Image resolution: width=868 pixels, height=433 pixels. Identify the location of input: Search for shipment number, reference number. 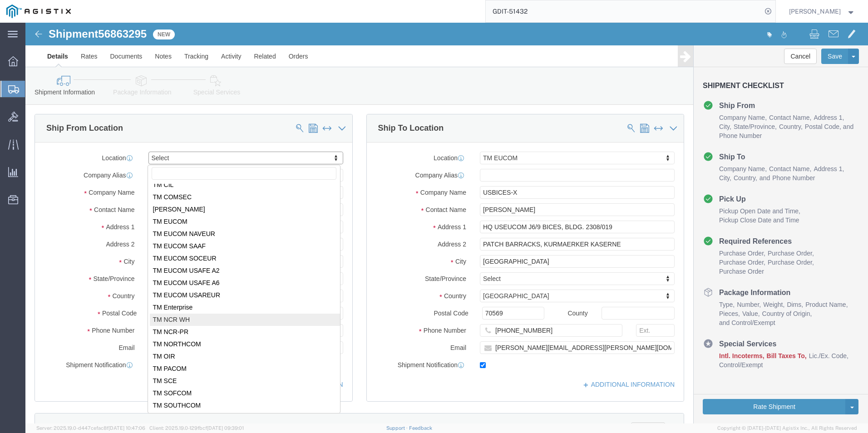
(624, 11).